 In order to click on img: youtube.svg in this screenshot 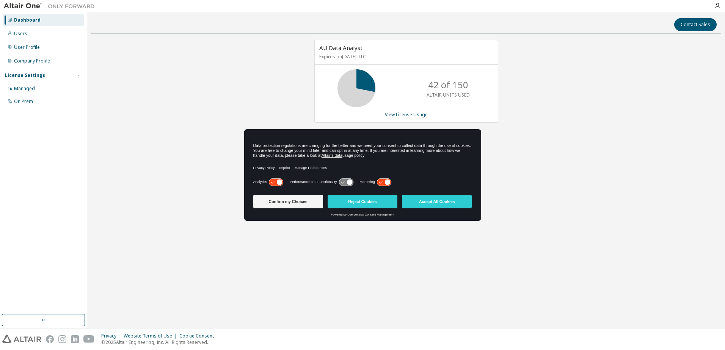, I will do `click(89, 339)`.